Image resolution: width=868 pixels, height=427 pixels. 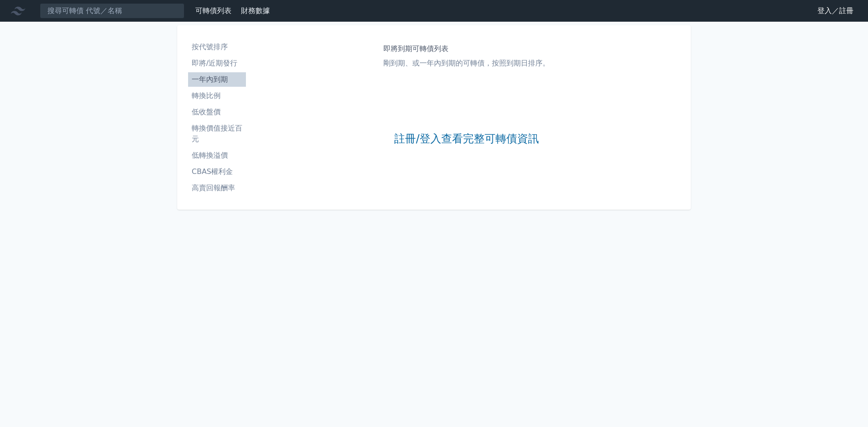 What do you see at coordinates (217, 112) in the screenshot?
I see `li: 低收盤價` at bounding box center [217, 112].